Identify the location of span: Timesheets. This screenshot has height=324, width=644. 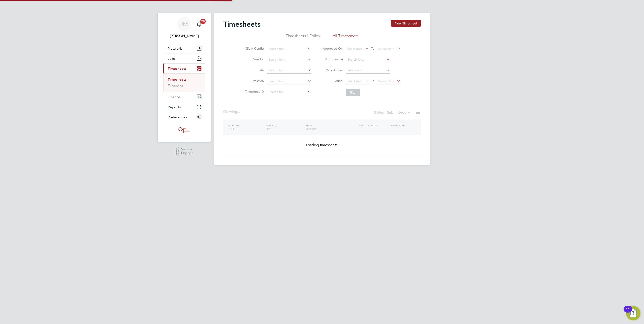
(177, 69).